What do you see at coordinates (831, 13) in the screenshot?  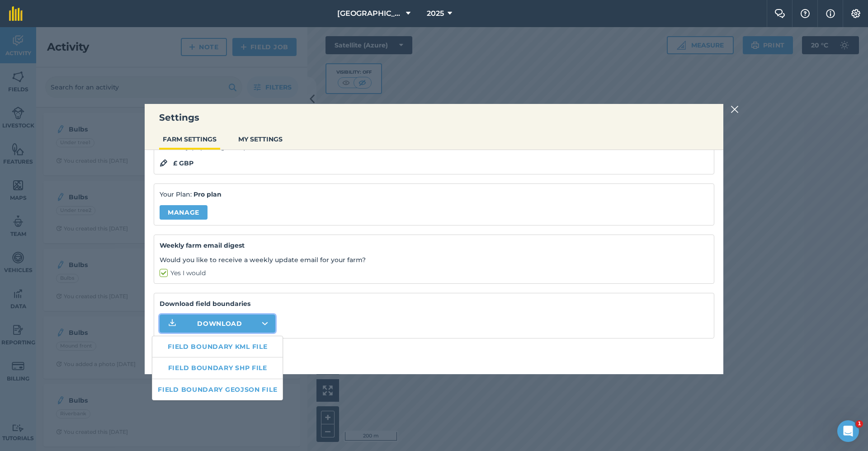 I see `img: svg+xml;base64,PHN2ZyB4bWxucz0iaHR0cDovL3d3dy53My5vcmcvMjAwMC9zdmciIHdpZHRoPSIxNyIgaGVpZ2h0PSIxNy...` at bounding box center [831, 13].